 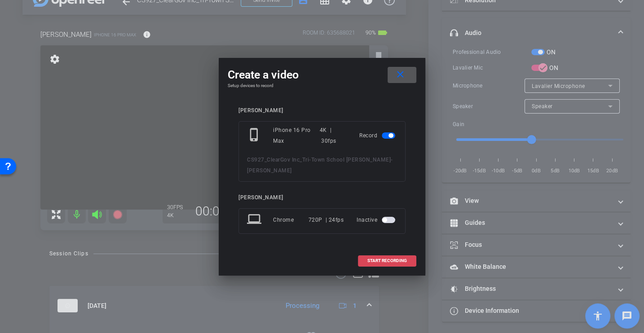 What do you see at coordinates (255, 220) in the screenshot?
I see `mat-icon: laptop` at bounding box center [255, 220].